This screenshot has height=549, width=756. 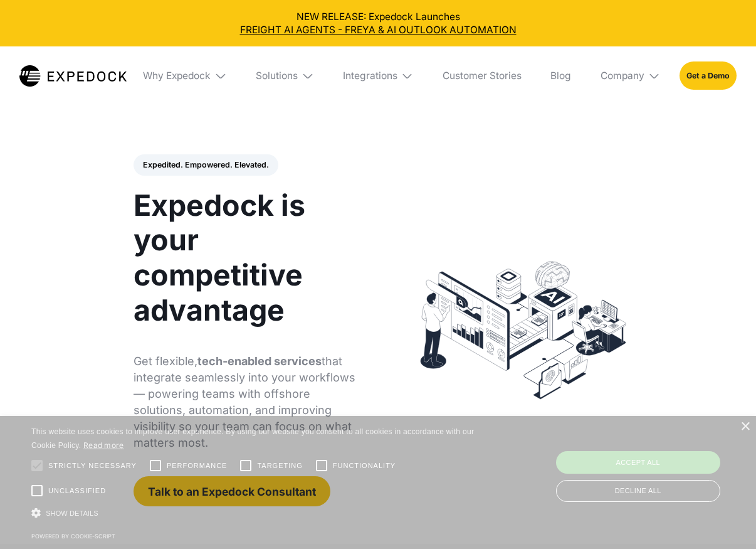 I want to click on div: Show details, so click(x=256, y=513).